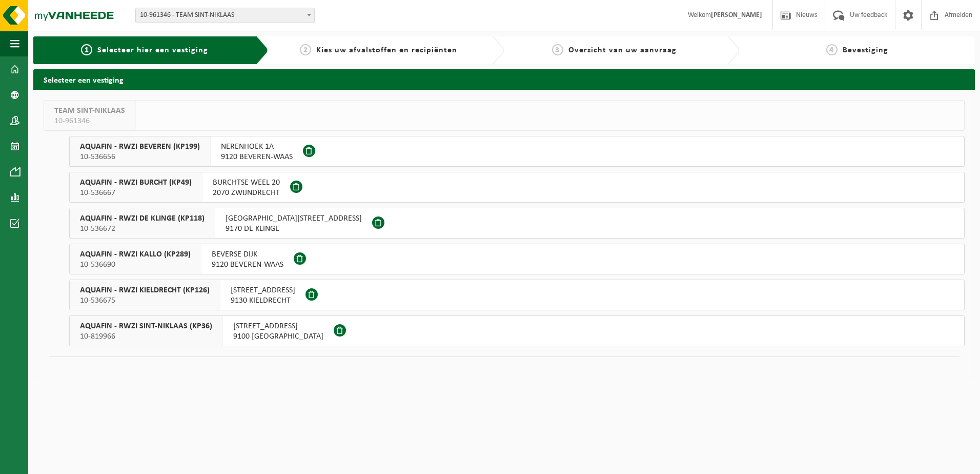 Image resolution: width=980 pixels, height=474 pixels. What do you see at coordinates (136, 193) in the screenshot?
I see `span: 10-536667` at bounding box center [136, 193].